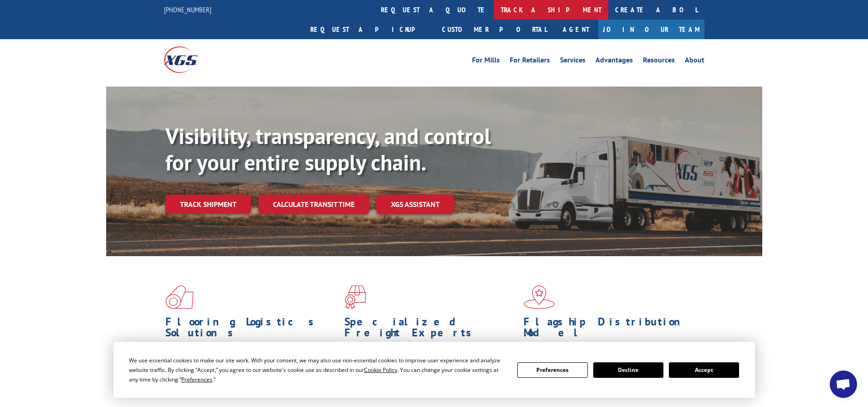  What do you see at coordinates (530, 61) in the screenshot?
I see `a: For Retailers` at bounding box center [530, 61].